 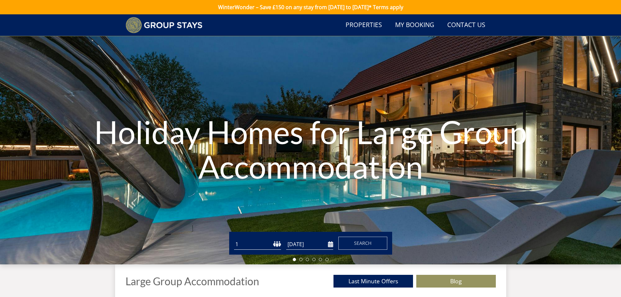 What do you see at coordinates (164, 25) in the screenshot?
I see `img: Group Stays` at bounding box center [164, 25].